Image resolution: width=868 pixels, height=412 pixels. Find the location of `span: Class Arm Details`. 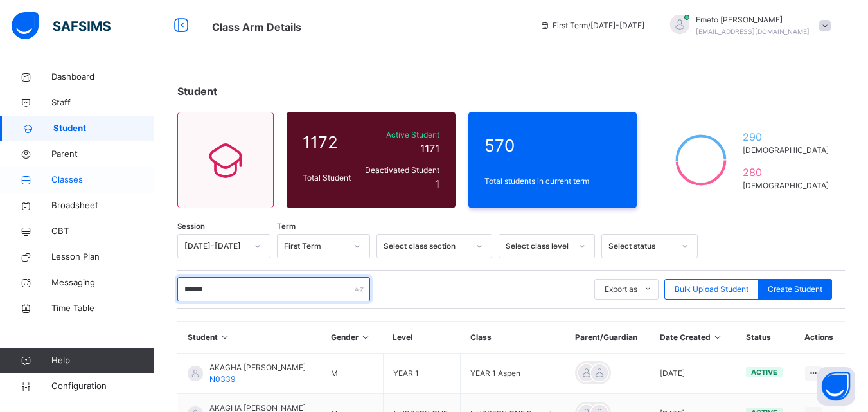

span: Class Arm Details is located at coordinates (257, 27).